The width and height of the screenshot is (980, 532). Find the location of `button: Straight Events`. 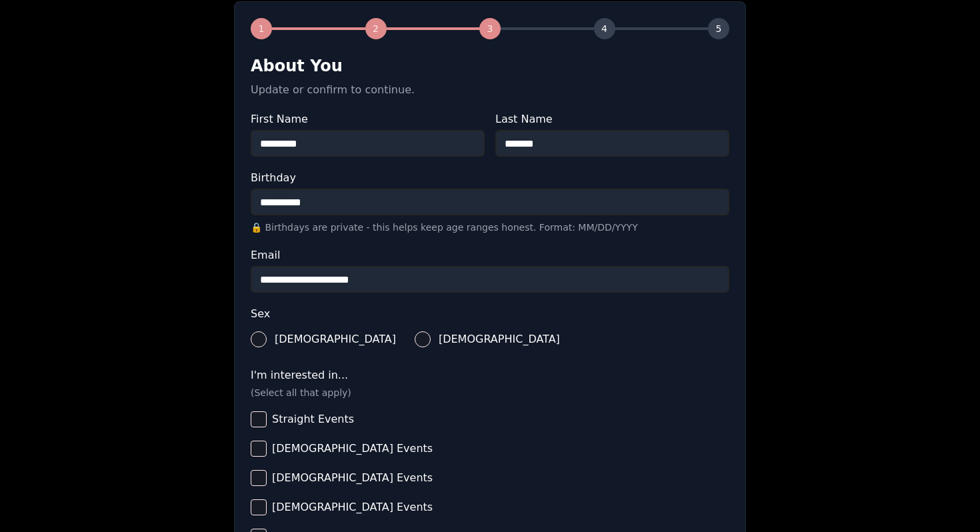

button: Straight Events is located at coordinates (259, 419).